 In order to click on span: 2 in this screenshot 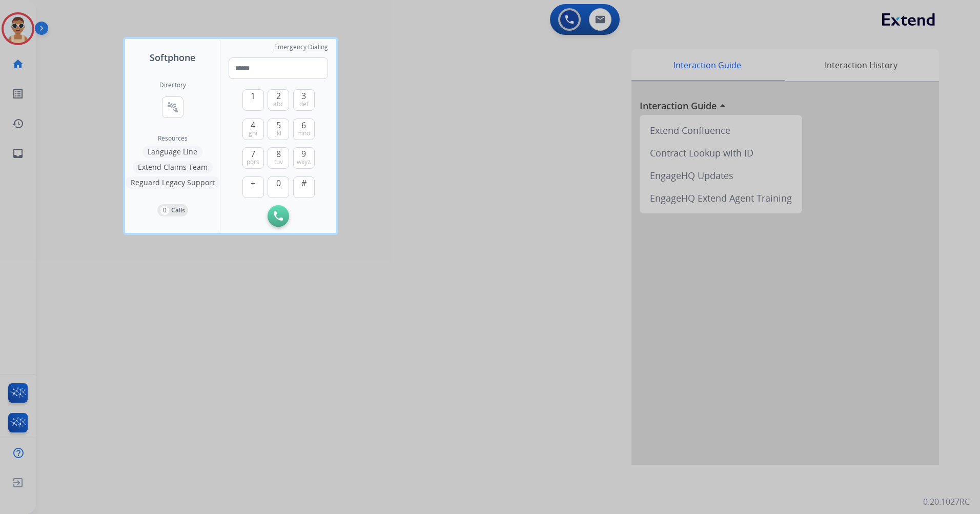, I will do `click(279, 96)`.